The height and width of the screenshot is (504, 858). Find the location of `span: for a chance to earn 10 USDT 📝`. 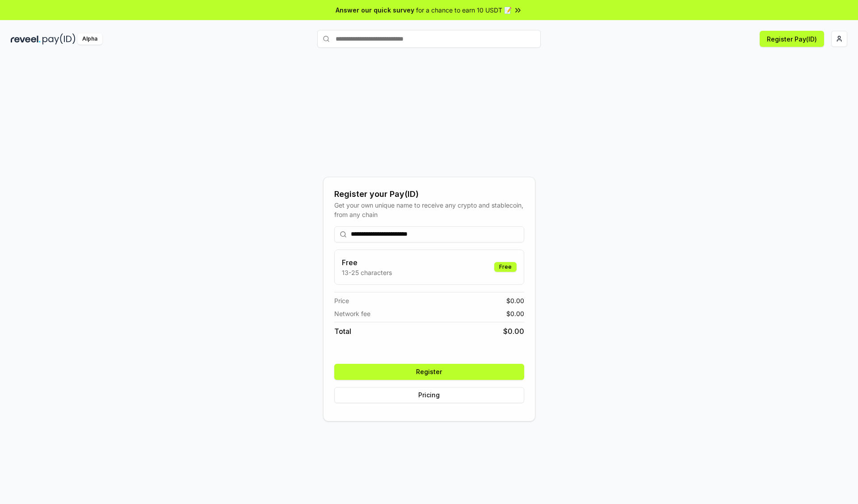

span: for a chance to earn 10 USDT 📝 is located at coordinates (464, 10).